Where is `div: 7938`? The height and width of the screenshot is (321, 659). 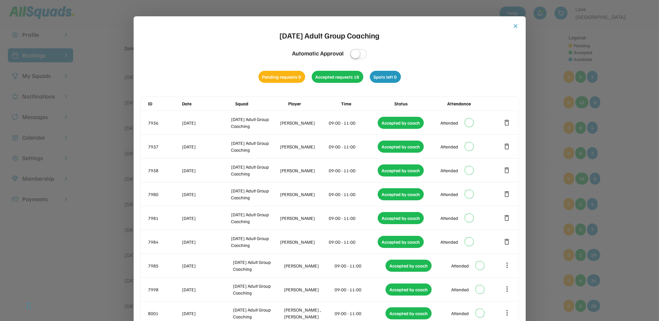 div: 7938 is located at coordinates (165, 170).